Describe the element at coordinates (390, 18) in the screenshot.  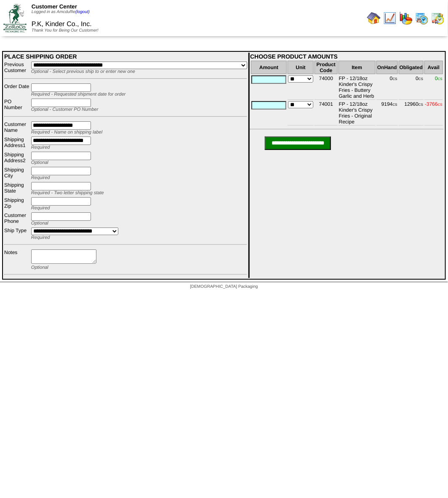
I see `img: line_graph.gif` at that location.